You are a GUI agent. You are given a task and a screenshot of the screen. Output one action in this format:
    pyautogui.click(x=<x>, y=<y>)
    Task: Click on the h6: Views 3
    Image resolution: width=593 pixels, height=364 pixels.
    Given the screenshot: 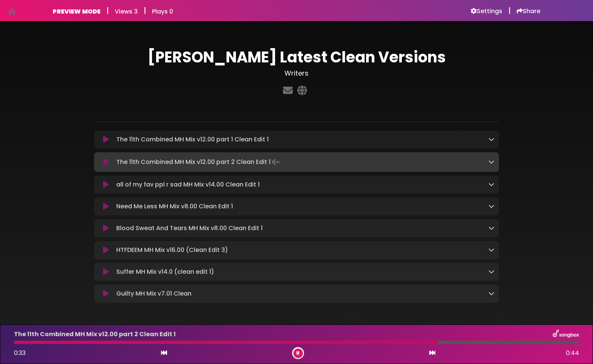 What is the action you would take?
    pyautogui.click(x=126, y=11)
    